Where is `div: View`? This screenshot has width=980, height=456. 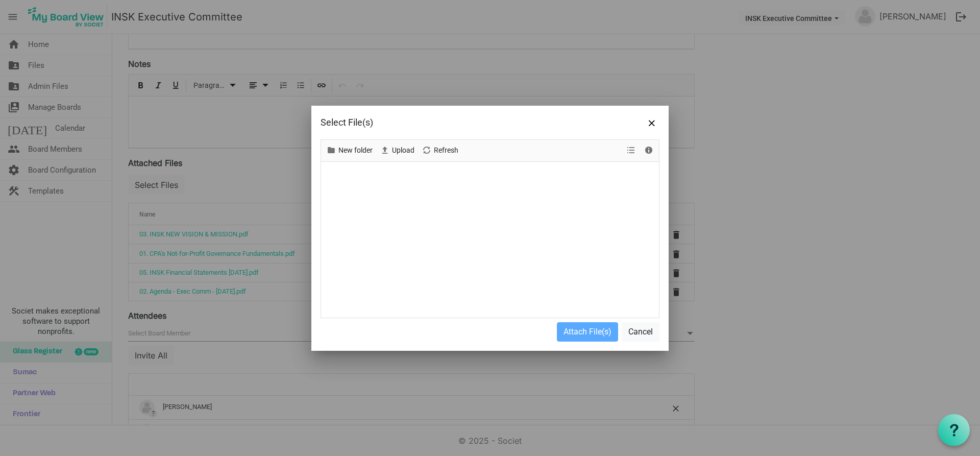
div: View is located at coordinates (631, 151).